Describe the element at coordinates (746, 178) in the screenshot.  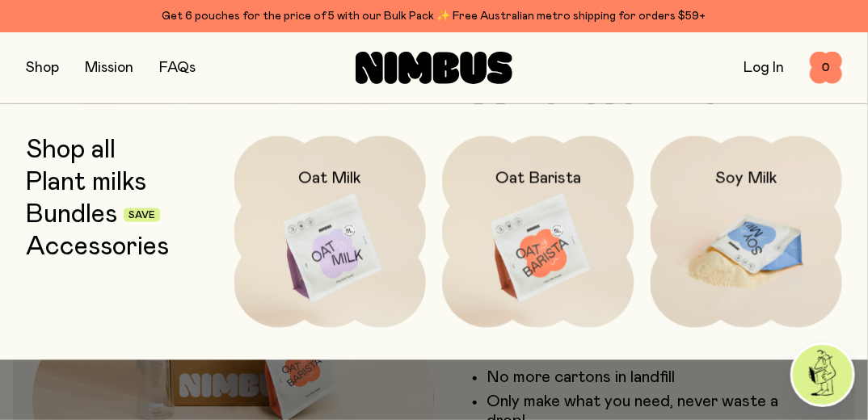
I see `h2: Soy Milk` at that location.